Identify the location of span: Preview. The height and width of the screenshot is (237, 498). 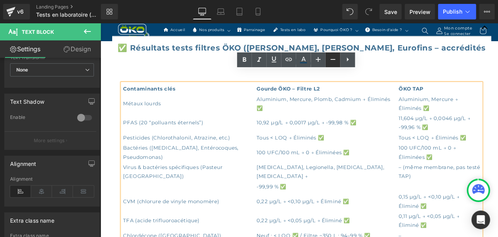
(420, 12).